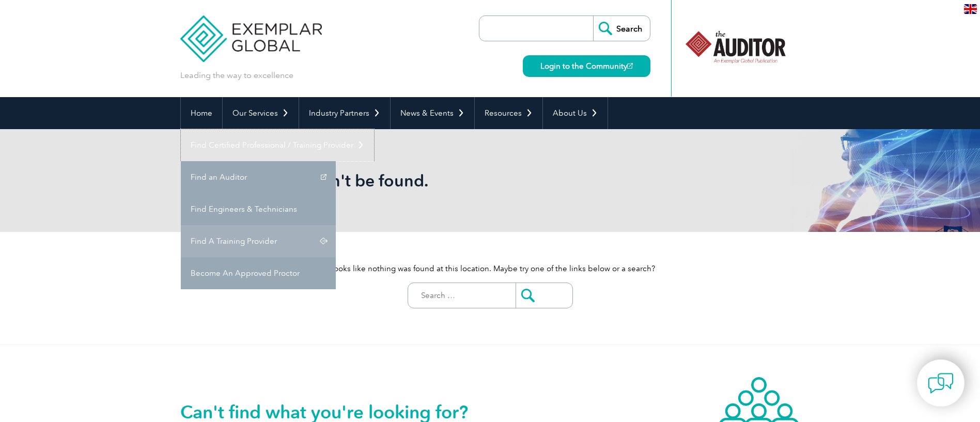 The width and height of the screenshot is (980, 422). Describe the element at coordinates (261, 113) in the screenshot. I see `a: Our Services` at that location.